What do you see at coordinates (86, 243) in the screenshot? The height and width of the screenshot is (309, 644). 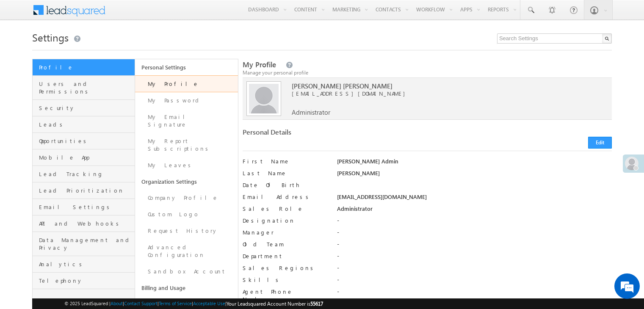 I see `span: Data Management and Privacy` at bounding box center [86, 243].